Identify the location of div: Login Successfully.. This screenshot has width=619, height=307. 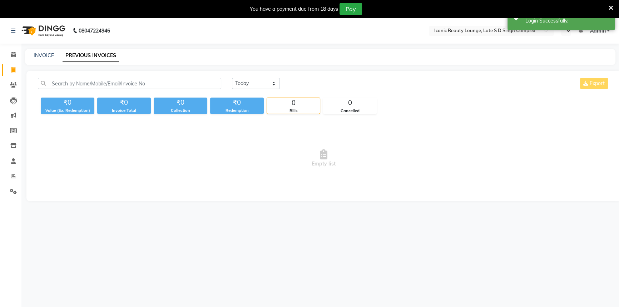
(567, 21).